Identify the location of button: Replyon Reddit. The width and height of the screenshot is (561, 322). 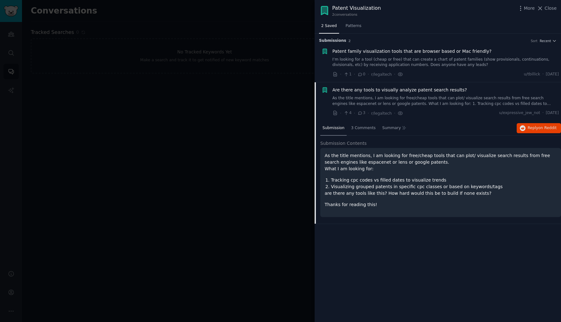
(539, 128).